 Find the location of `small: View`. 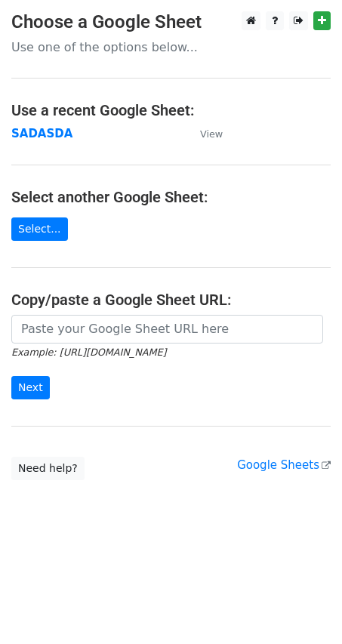

small: View is located at coordinates (211, 134).